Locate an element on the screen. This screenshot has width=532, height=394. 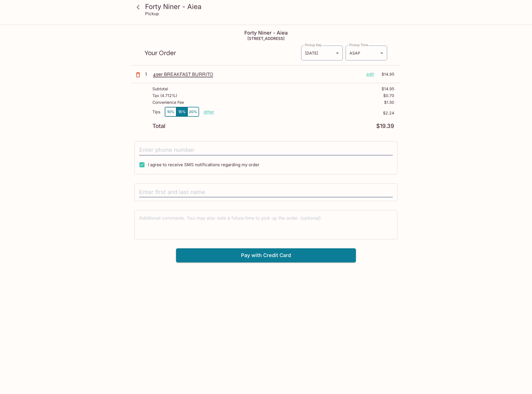
button: 15% is located at coordinates (182, 112).